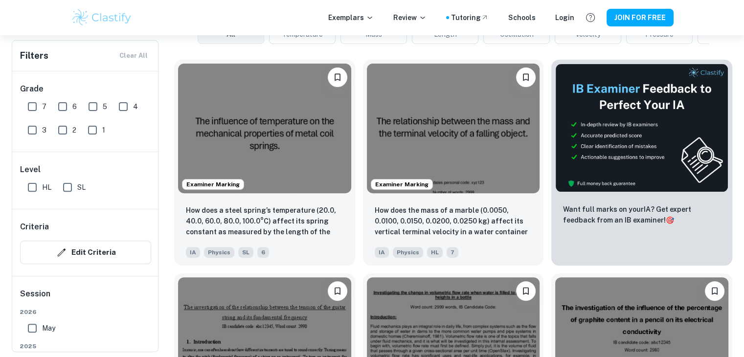 This screenshot has width=744, height=357. Describe the element at coordinates (642, 215) in the screenshot. I see `p: Want full marks on your IA ? Get expert feedback from an IB examiner!` at that location.